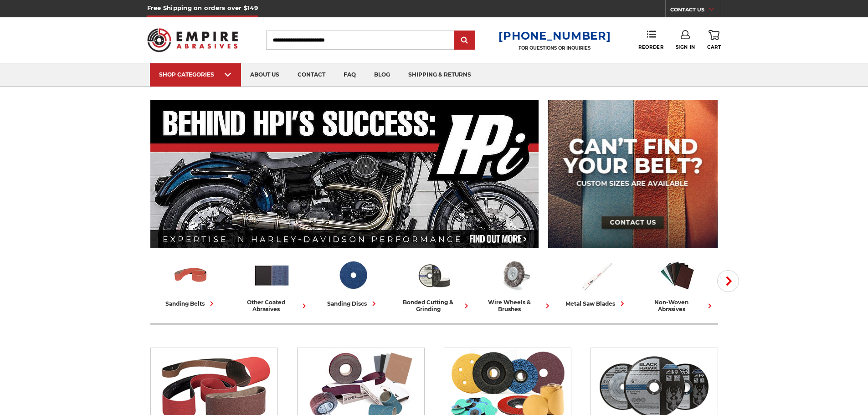 The height and width of the screenshot is (415, 868). What do you see at coordinates (345, 174) in the screenshot?
I see `img: Banner for an interview featuring Horsepower Inc who makes Harley performance upgrades featured o...` at bounding box center [345, 174].